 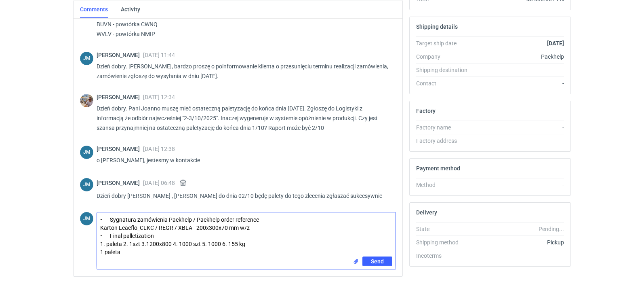 What do you see at coordinates (437, 27) in the screenshot?
I see `h2: Shipping details` at bounding box center [437, 27].